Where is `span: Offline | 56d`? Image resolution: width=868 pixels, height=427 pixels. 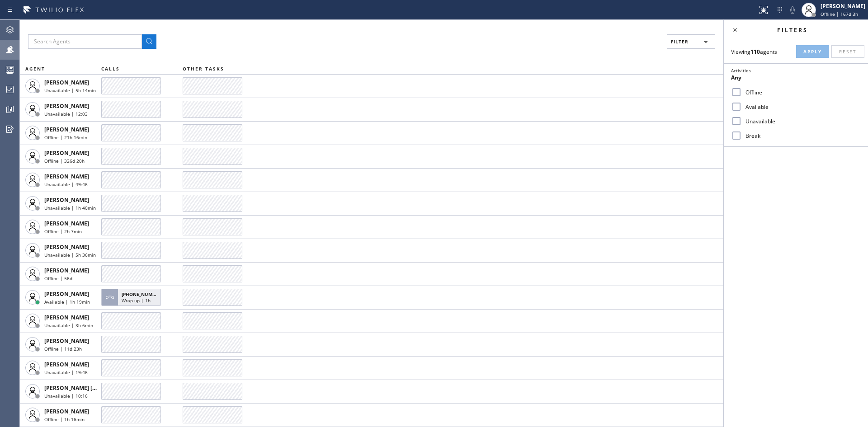
span: Offline | 56d is located at coordinates (58, 278).